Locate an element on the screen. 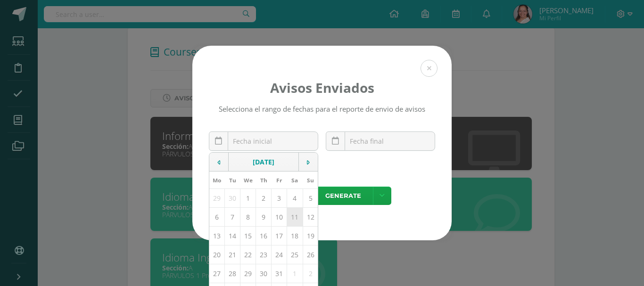  th: Th is located at coordinates (264, 180).